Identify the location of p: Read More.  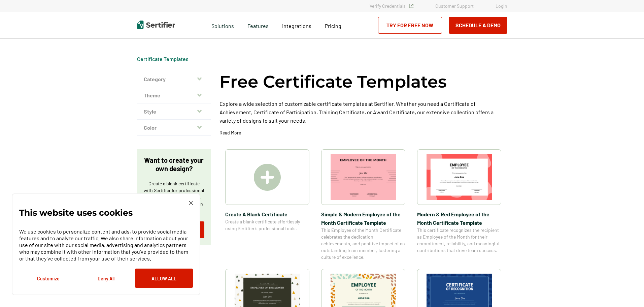
(230, 133).